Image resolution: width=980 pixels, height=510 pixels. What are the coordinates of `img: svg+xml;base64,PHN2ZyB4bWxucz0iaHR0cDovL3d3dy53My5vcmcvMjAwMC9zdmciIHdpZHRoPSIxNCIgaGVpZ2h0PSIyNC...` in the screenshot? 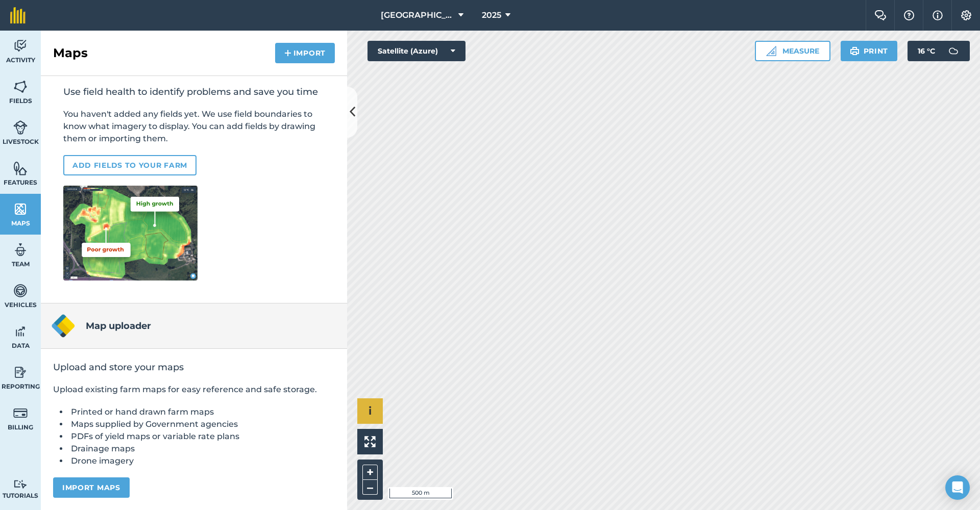 It's located at (288, 53).